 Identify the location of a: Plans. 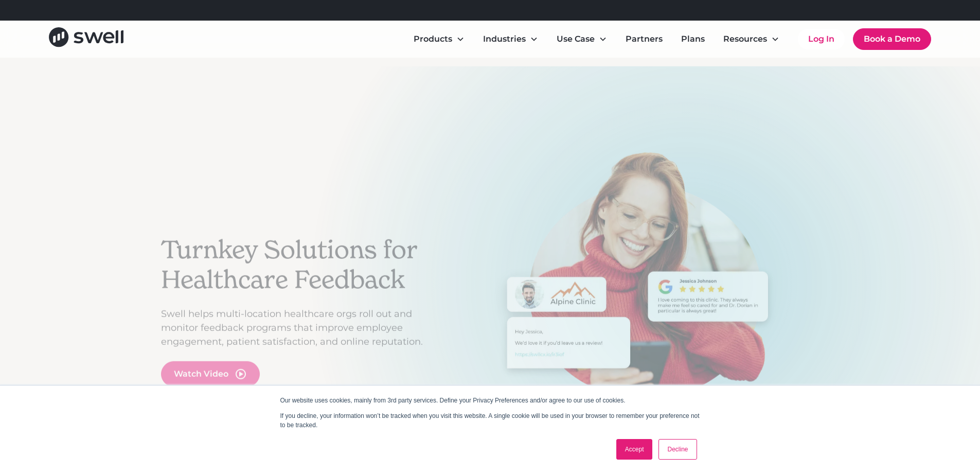
(693, 39).